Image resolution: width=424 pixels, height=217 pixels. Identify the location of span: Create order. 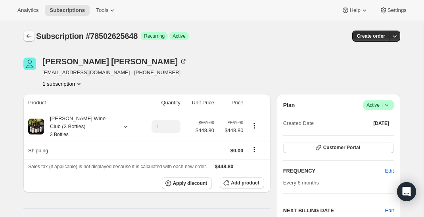
(371, 36).